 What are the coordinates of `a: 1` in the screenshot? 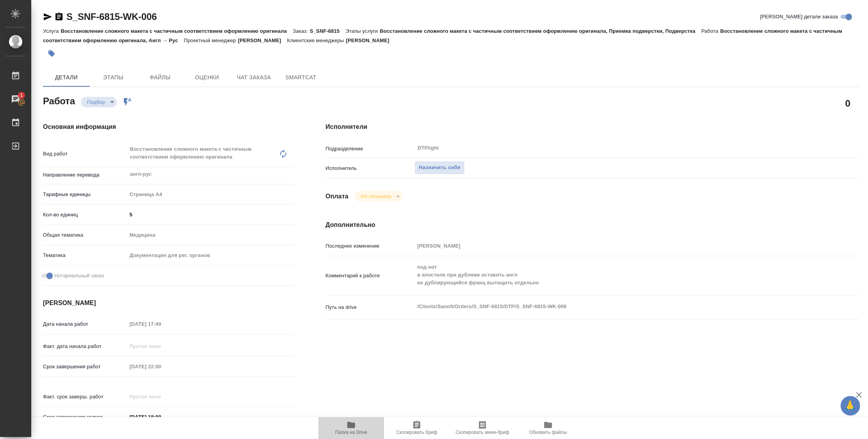 It's located at (16, 100).